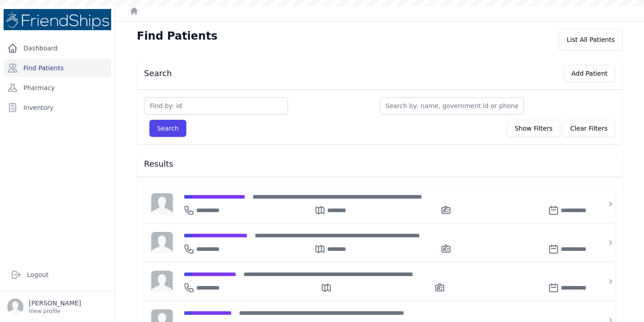 The height and width of the screenshot is (322, 644). Describe the element at coordinates (57, 275) in the screenshot. I see `a: Logout` at that location.